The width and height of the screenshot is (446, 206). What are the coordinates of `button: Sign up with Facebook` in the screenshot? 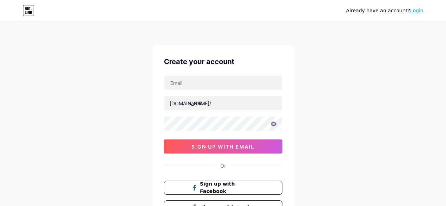 It's located at (223, 188).